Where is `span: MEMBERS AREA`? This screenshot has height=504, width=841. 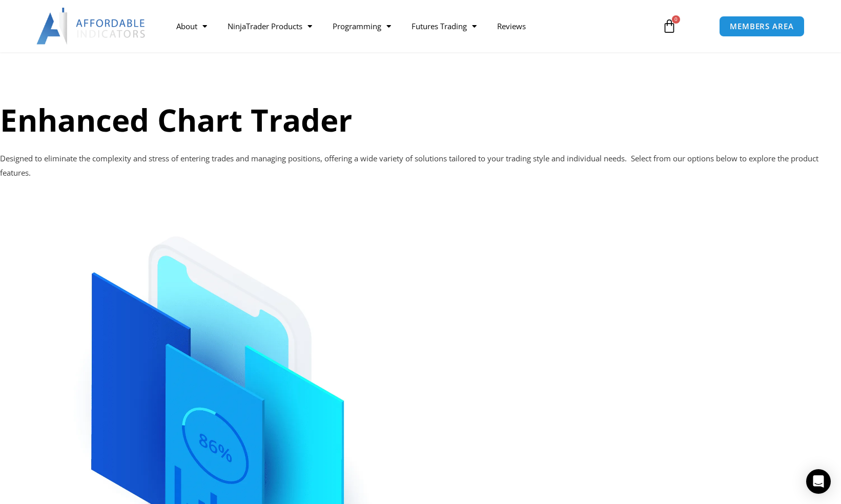 span: MEMBERS AREA is located at coordinates (761, 26).